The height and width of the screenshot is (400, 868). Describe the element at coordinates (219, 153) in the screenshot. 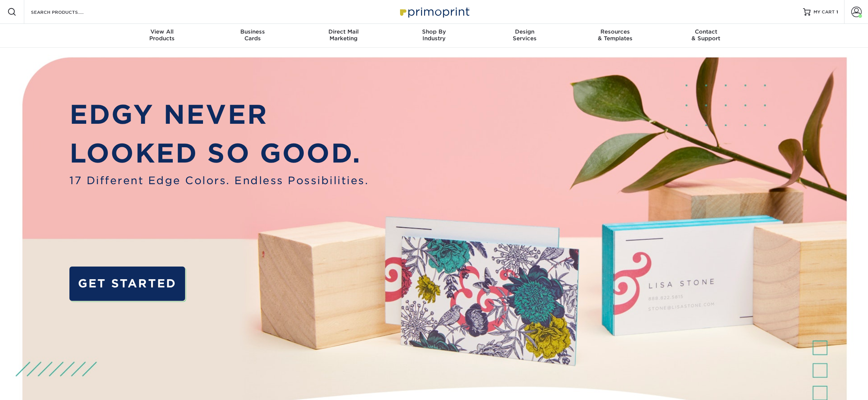

I see `p: LOOKED SO GOOD.` at that location.